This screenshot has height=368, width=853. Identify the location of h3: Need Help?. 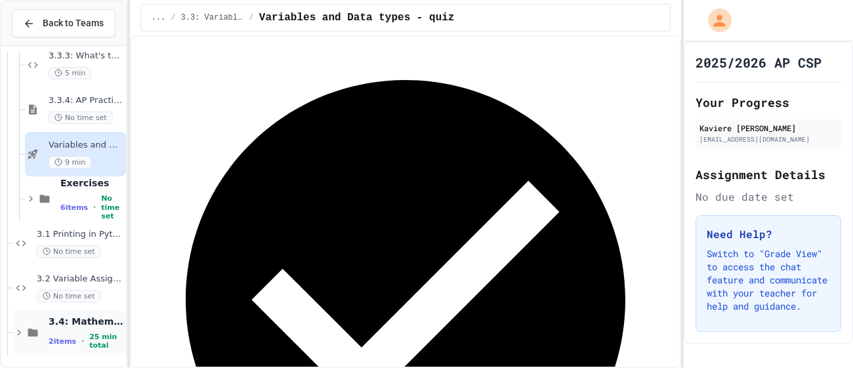
(769, 234).